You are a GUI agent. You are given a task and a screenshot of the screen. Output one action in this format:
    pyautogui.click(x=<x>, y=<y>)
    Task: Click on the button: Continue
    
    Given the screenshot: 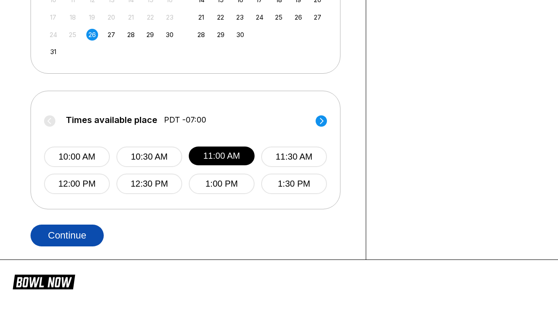 What is the action you would take?
    pyautogui.click(x=67, y=236)
    